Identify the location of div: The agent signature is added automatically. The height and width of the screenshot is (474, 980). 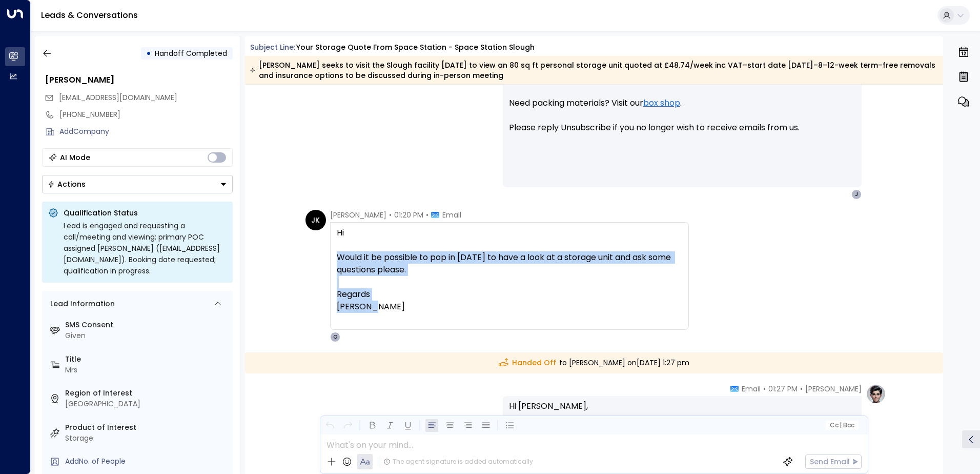
(459, 461).